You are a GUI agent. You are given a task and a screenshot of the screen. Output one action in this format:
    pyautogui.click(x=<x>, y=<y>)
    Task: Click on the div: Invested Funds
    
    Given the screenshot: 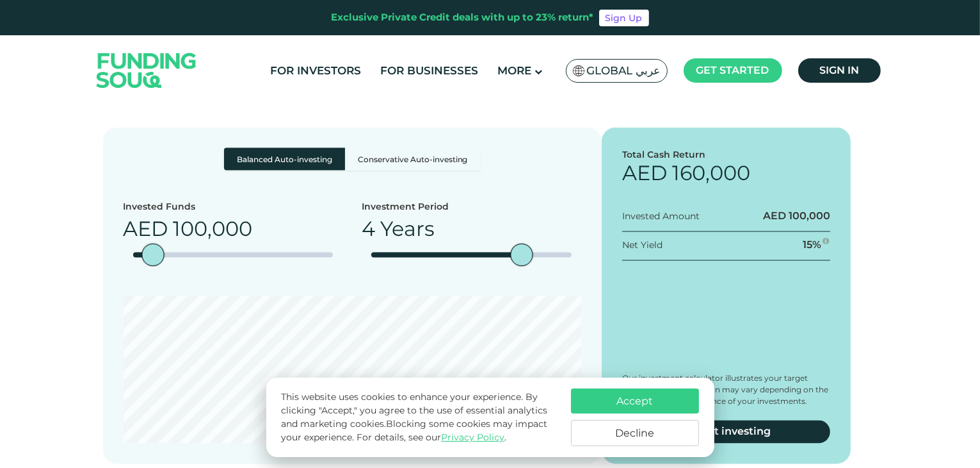 What is the action you would take?
    pyautogui.click(x=188, y=207)
    